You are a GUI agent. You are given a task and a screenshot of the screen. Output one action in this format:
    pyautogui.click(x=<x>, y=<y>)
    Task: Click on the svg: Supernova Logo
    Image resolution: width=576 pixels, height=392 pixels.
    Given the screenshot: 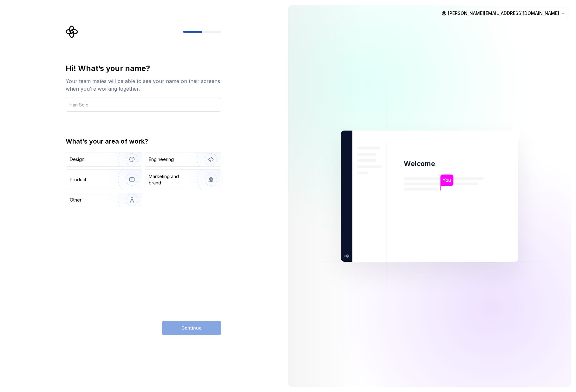 What is the action you would take?
    pyautogui.click(x=72, y=32)
    